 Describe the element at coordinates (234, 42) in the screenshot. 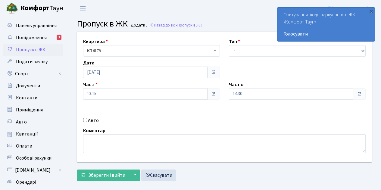

I see `label: Тип` at that location.